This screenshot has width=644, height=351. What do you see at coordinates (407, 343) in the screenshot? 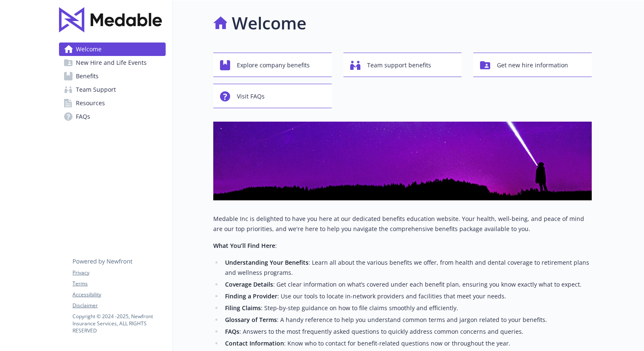
I see `li: : Know who to contact for benefit-related questions now or throughout the year.` at bounding box center [407, 343].